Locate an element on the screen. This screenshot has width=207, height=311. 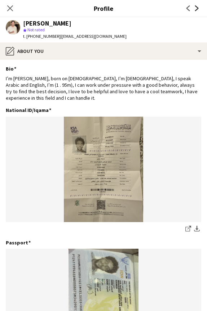
h3: Passport is located at coordinates (18, 243).